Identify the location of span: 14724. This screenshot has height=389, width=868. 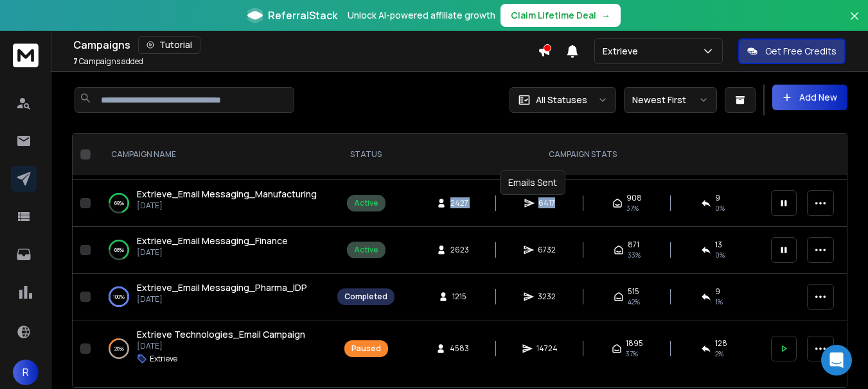
(546, 349).